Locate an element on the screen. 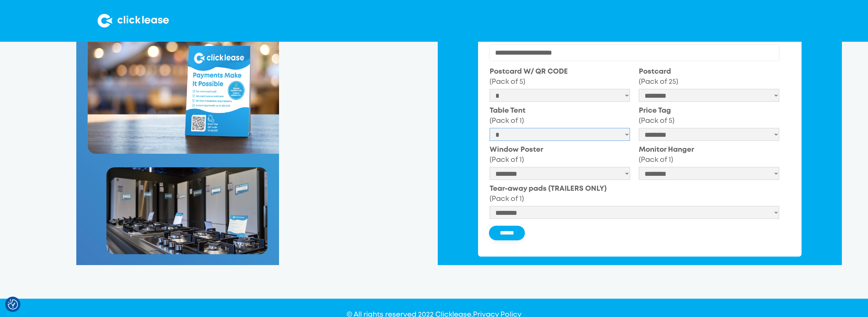 This screenshot has height=317, width=868. img: Revisit consent button is located at coordinates (13, 304).